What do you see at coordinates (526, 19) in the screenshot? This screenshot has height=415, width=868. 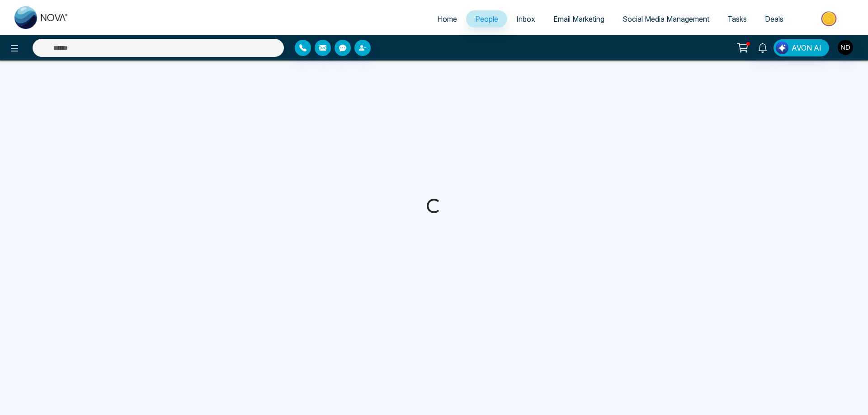 I see `span: Inbox` at bounding box center [526, 19].